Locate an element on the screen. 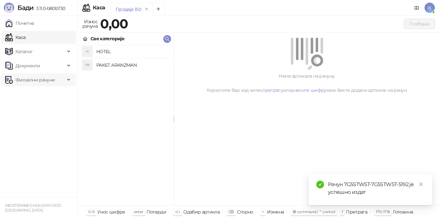 This screenshot has width=440, height=218. span: F10 / F16 is located at coordinates (383, 212).